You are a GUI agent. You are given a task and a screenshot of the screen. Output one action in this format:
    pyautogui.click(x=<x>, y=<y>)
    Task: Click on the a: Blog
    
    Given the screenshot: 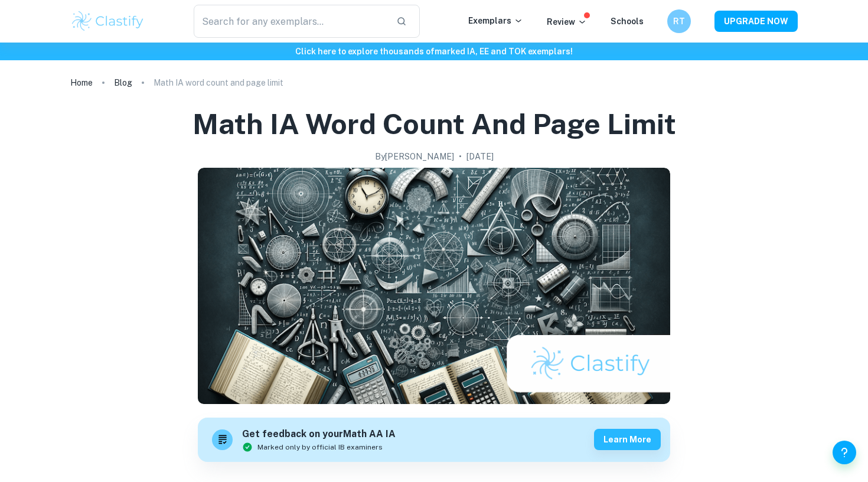 What is the action you would take?
    pyautogui.click(x=123, y=83)
    